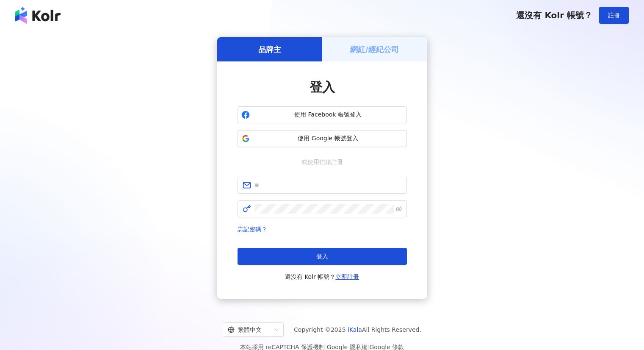 The image size is (644, 350). I want to click on button: 註冊, so click(614, 16).